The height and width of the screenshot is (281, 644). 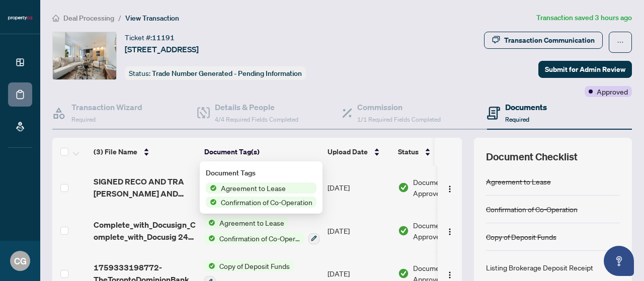 I want to click on span: Submit for Admin Review, so click(x=585, y=70).